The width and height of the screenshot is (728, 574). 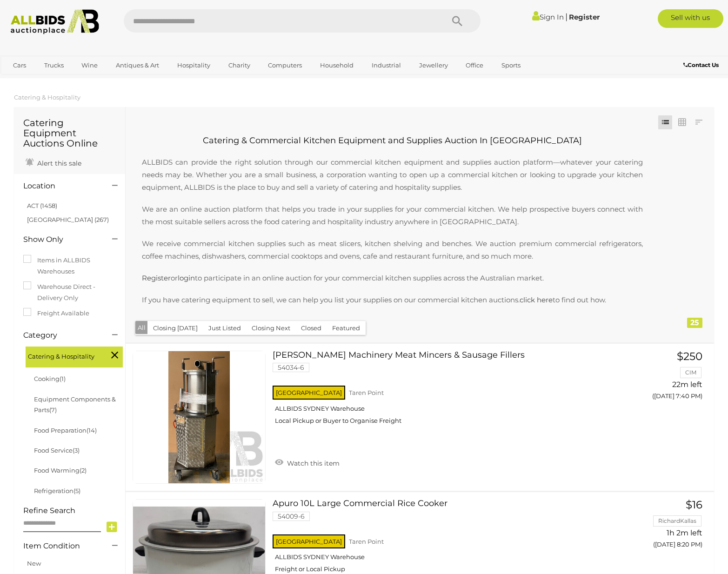 I want to click on label: Items in ALLBIDS Warehouses, so click(x=69, y=266).